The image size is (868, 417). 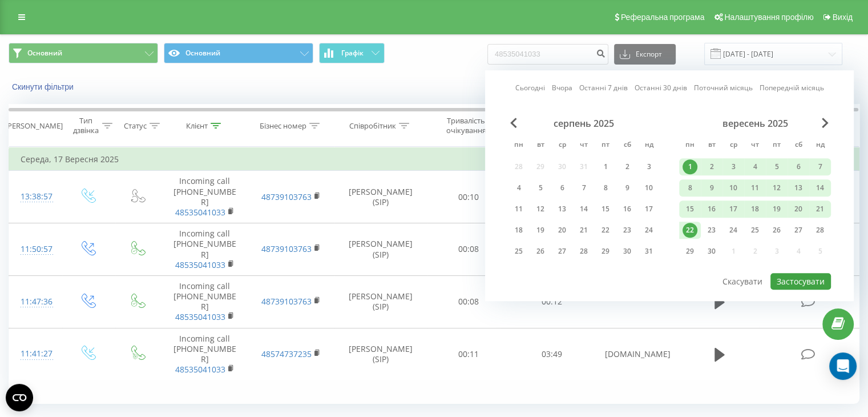 I want to click on a: Останні 30 днів, so click(x=660, y=87).